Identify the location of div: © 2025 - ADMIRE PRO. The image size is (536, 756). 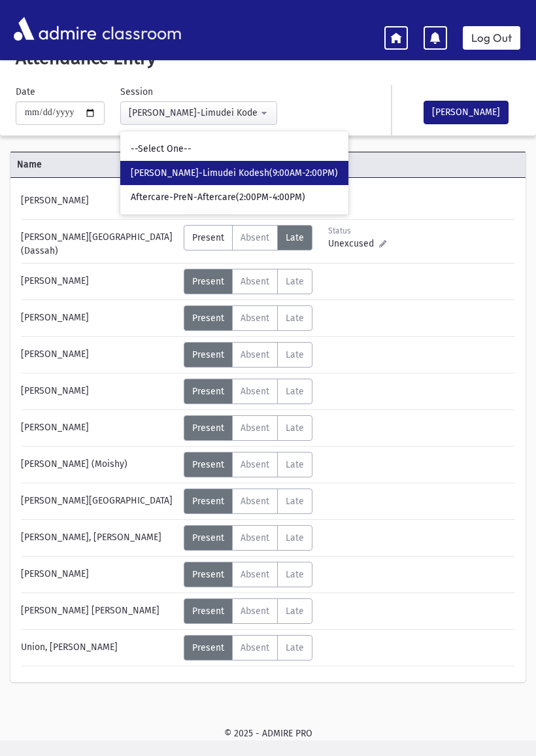
(268, 733).